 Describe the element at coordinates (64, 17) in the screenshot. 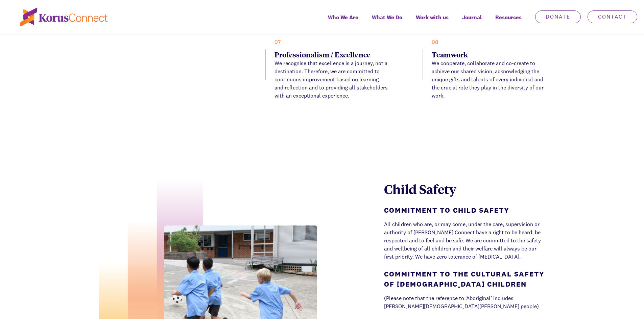

I see `img: korus-connect%2Fc5177985-88d5-491d-9cd7-4a1febad1357_logo.svg` at that location.